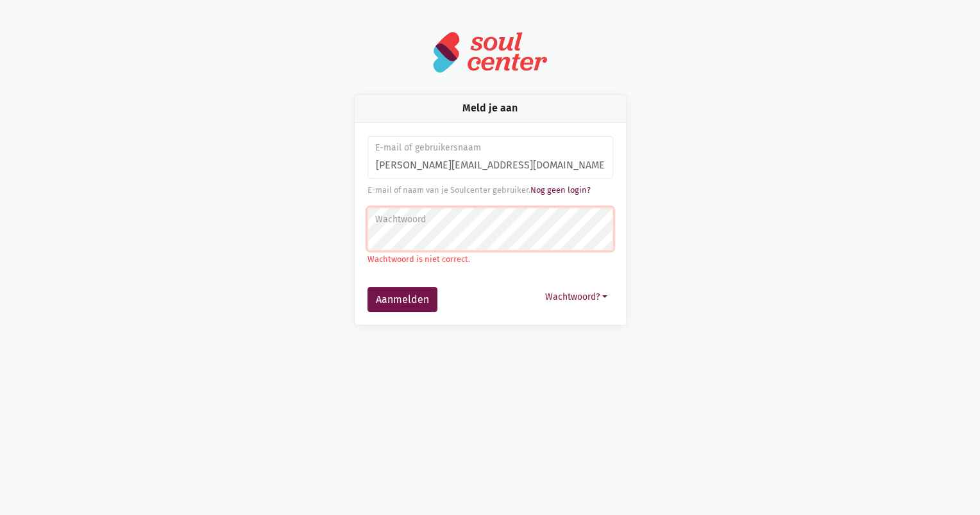 The image size is (980, 515). Describe the element at coordinates (561, 190) in the screenshot. I see `a: Nog geen login?` at that location.